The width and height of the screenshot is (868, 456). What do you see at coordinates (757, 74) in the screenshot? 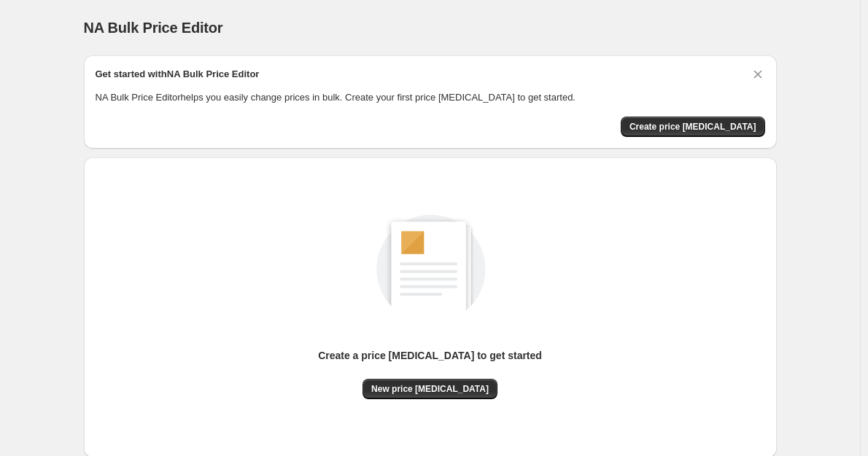
I see `button: Dismiss card` at bounding box center [757, 74].